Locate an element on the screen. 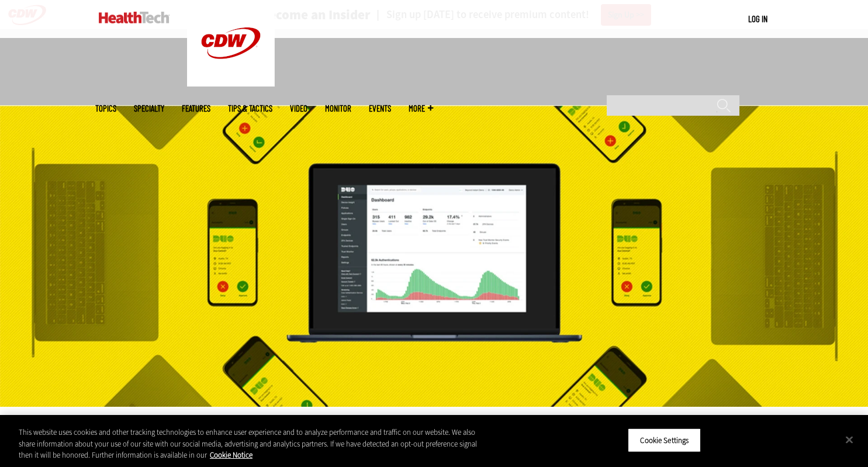 This screenshot has width=868, height=467. a: MonITor is located at coordinates (338, 108).